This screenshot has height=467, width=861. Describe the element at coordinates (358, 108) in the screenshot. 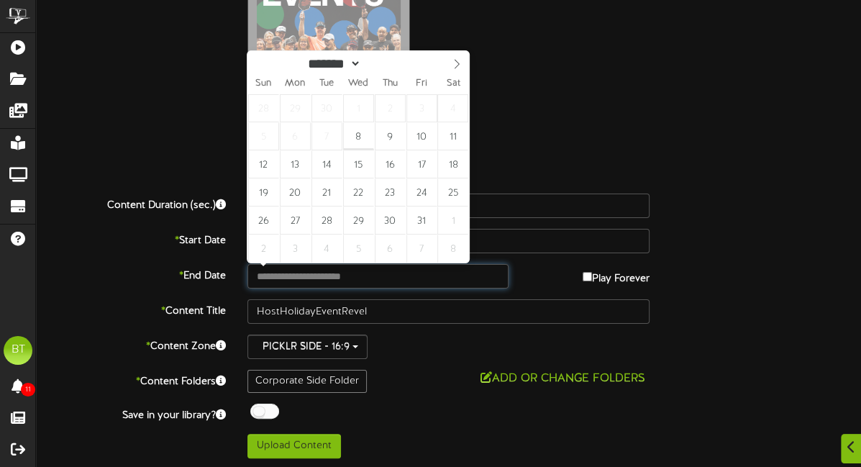

I see `span: October 1, 2025` at that location.